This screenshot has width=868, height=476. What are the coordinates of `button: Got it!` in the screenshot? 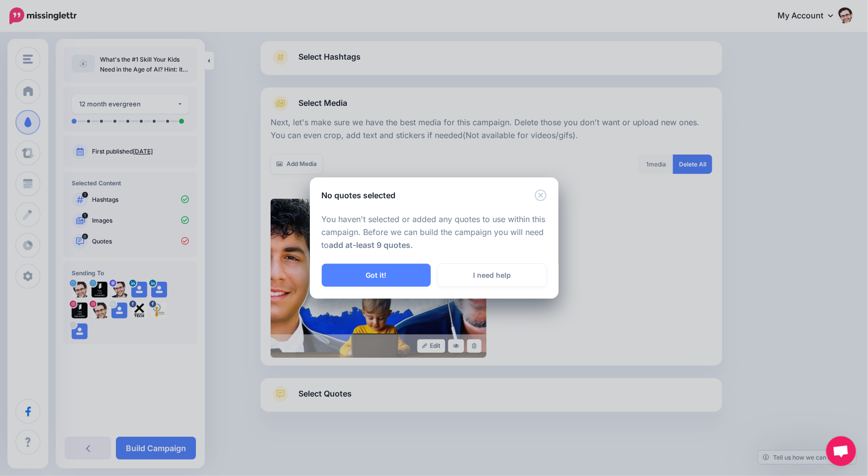 It's located at (376, 275).